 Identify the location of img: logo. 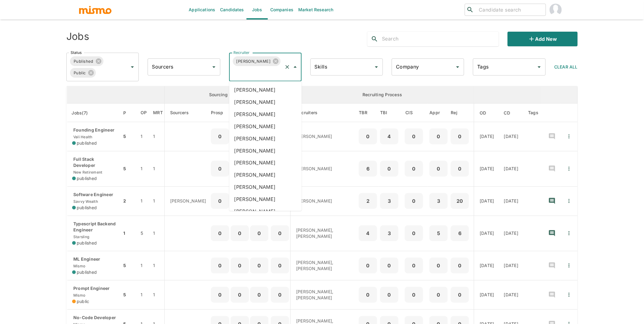
(95, 10).